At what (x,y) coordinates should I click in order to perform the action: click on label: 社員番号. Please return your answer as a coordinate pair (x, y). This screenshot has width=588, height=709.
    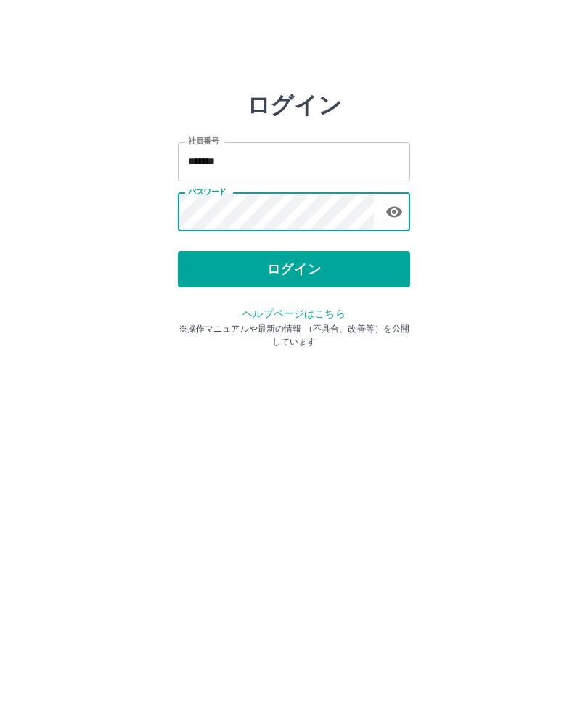
    Looking at the image, I should click on (203, 141).